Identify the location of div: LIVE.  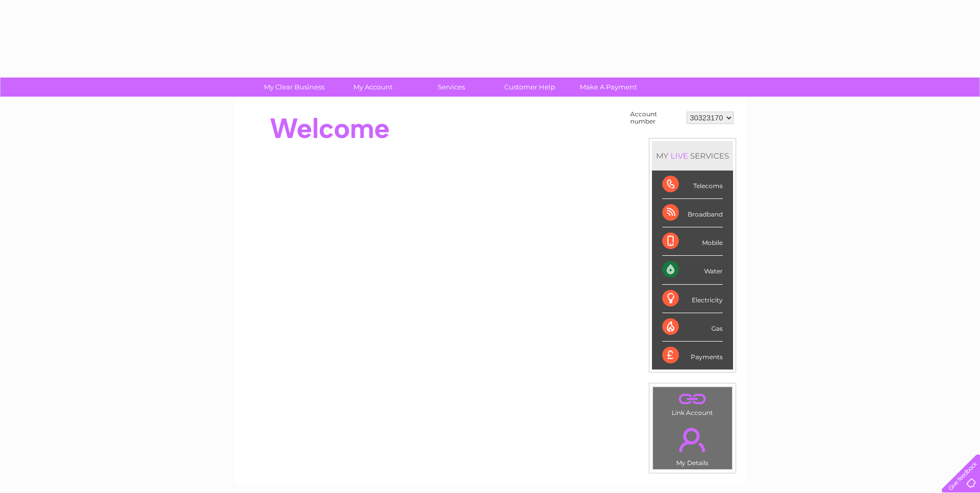
(680, 155).